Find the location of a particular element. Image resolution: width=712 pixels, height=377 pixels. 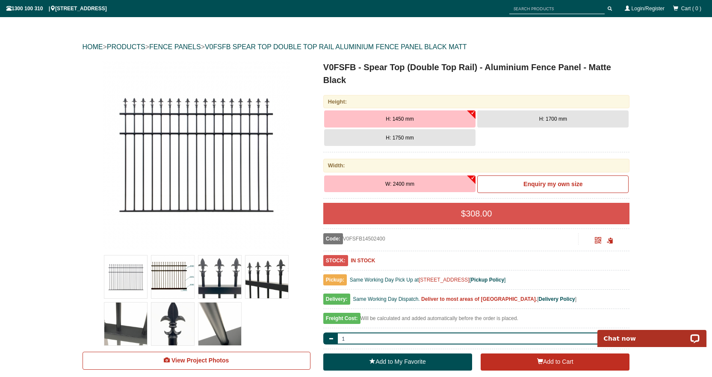

b: IN STOCK is located at coordinates (363, 260).